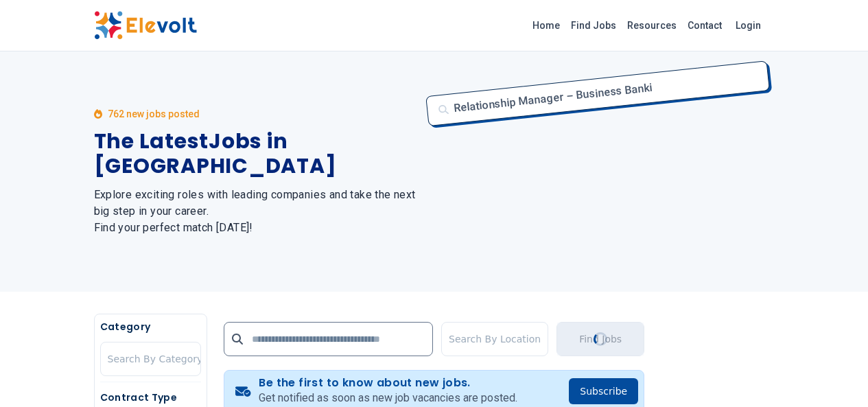 This screenshot has width=868, height=407. What do you see at coordinates (594, 25) in the screenshot?
I see `a: Find Jobs` at bounding box center [594, 25].